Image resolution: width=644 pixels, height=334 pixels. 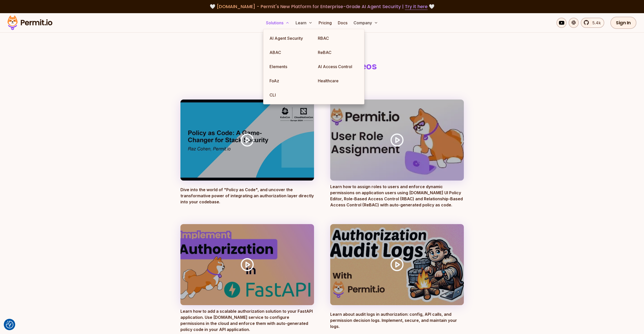 What do you see at coordinates (289, 95) in the screenshot?
I see `a: CLI` at bounding box center [289, 95].